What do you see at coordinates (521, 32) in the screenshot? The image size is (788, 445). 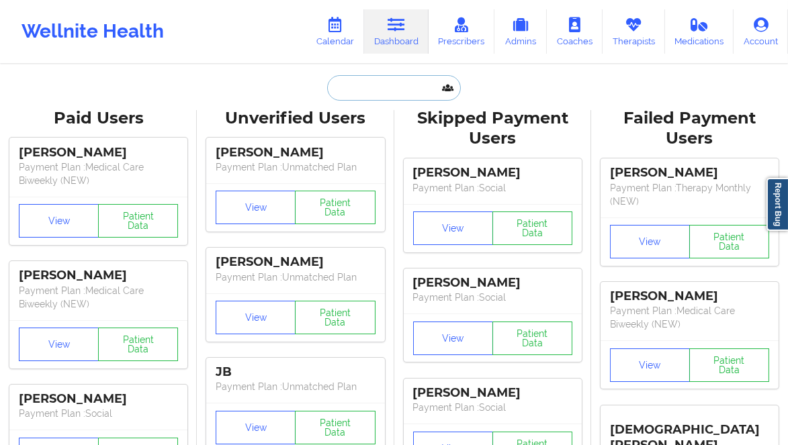 I see `a: Admins` at bounding box center [521, 32].